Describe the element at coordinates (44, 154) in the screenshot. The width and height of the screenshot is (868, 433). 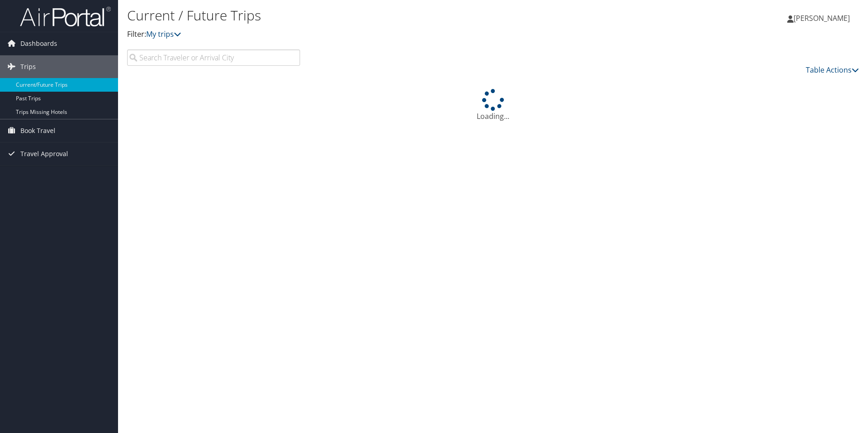
I see `span: Travel Approval` at that location.